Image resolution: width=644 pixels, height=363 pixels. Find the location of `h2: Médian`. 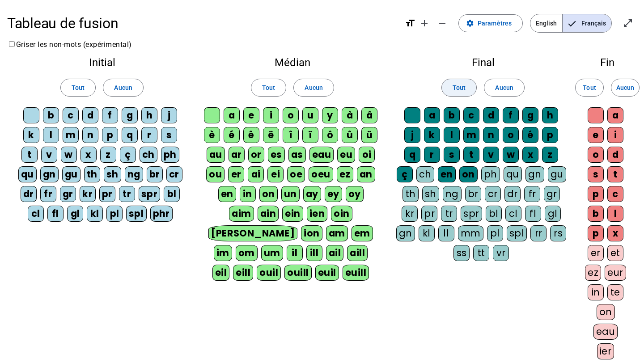

h2: Médian is located at coordinates (293, 63).